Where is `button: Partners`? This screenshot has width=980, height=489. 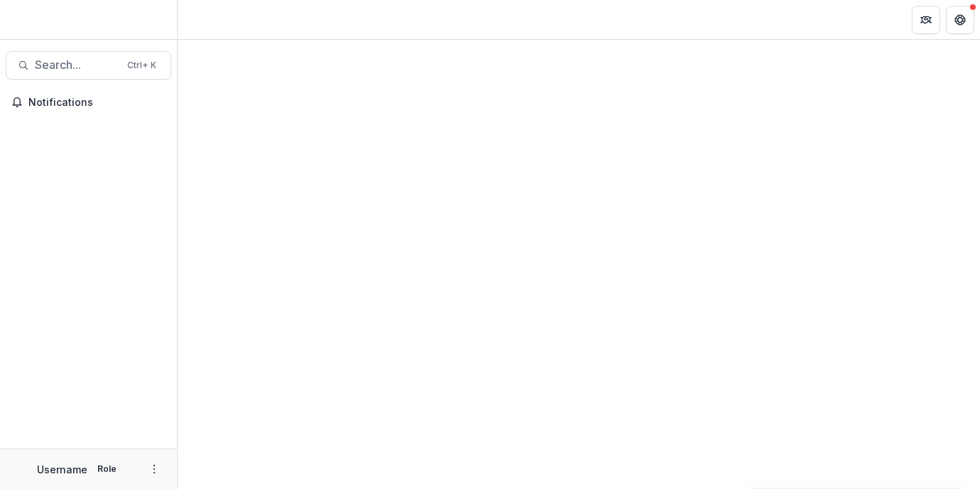
button: Partners is located at coordinates (926, 20).